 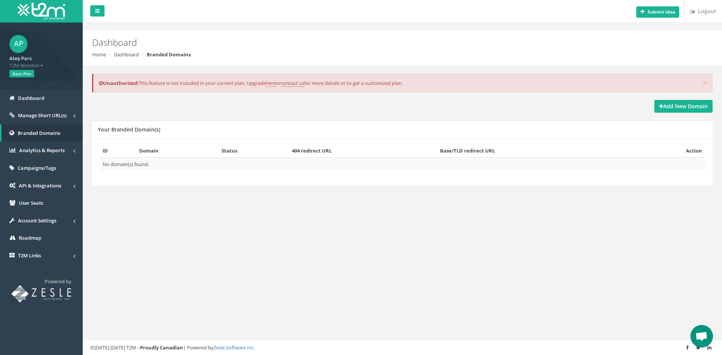 I want to click on img: T2M, so click(x=41, y=11).